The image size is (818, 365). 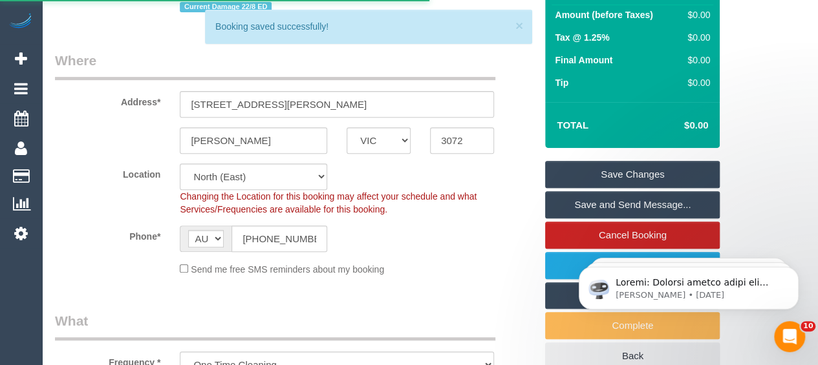 I want to click on input: Suburb*, so click(x=254, y=140).